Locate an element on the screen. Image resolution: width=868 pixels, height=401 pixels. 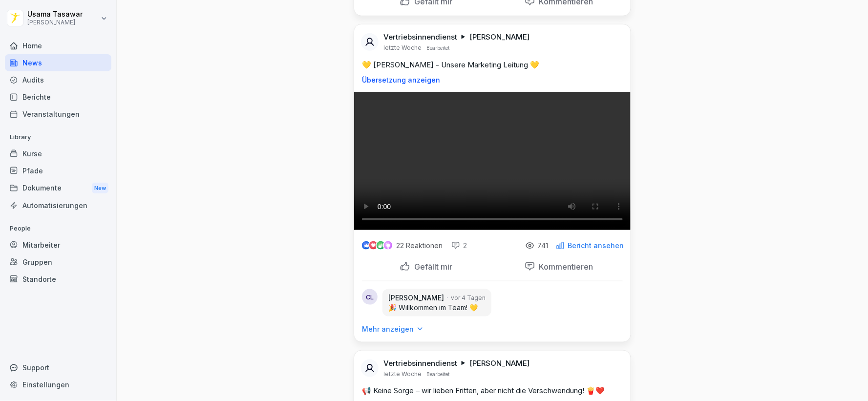
p: Mehr anzeigen is located at coordinates (388, 330).